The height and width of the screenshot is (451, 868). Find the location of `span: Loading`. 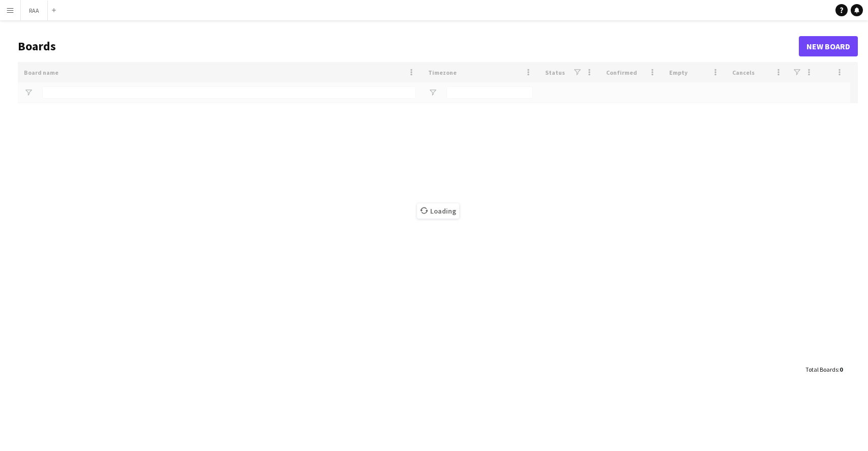

span: Loading is located at coordinates (438, 210).